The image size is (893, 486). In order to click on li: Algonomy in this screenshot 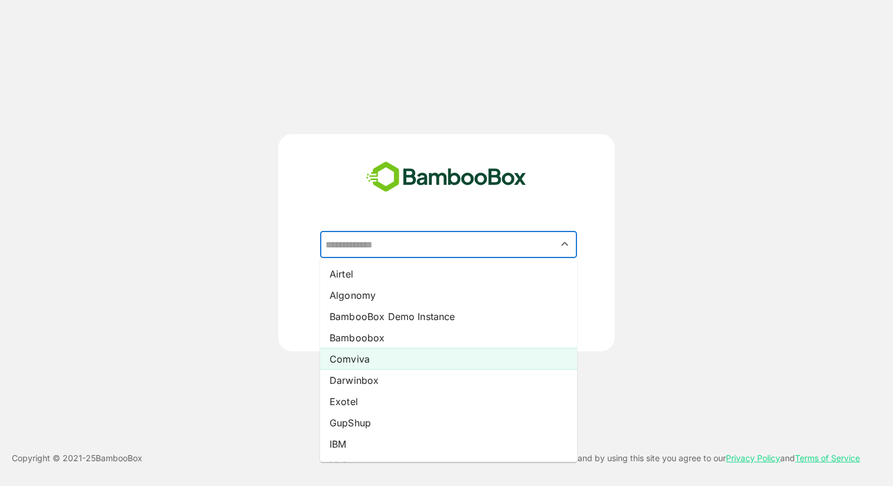, I will do `click(448, 295)`.